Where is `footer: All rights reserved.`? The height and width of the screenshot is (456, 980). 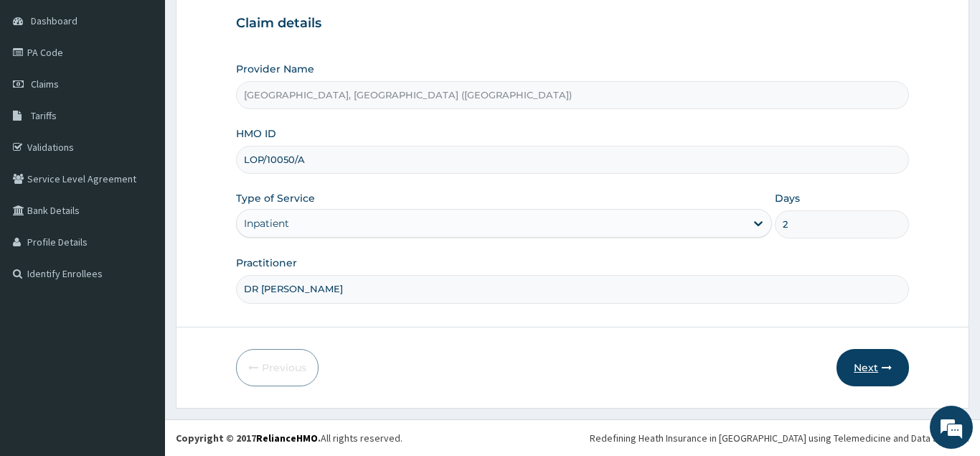 footer: All rights reserved. is located at coordinates (572, 437).